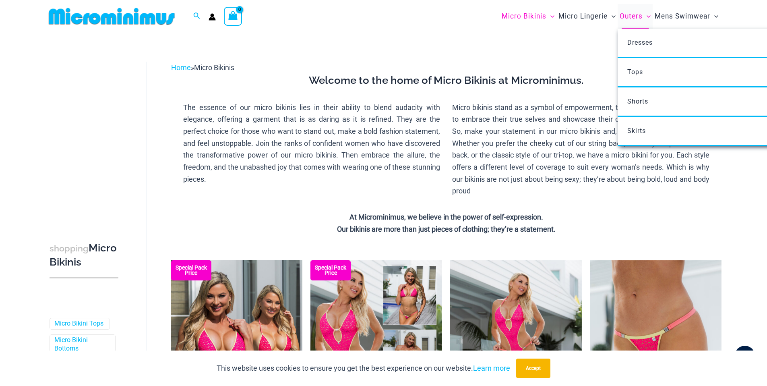  I want to click on span: Micro Lingerie, so click(583, 16).